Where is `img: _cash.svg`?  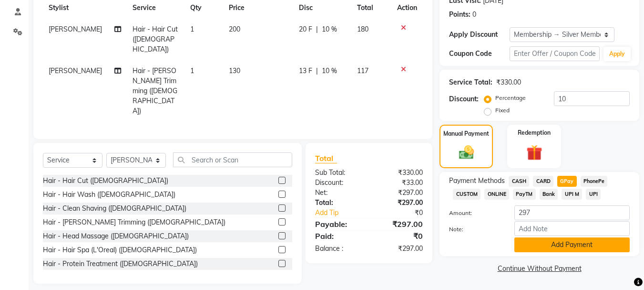 img: _cash.svg is located at coordinates (466, 152).